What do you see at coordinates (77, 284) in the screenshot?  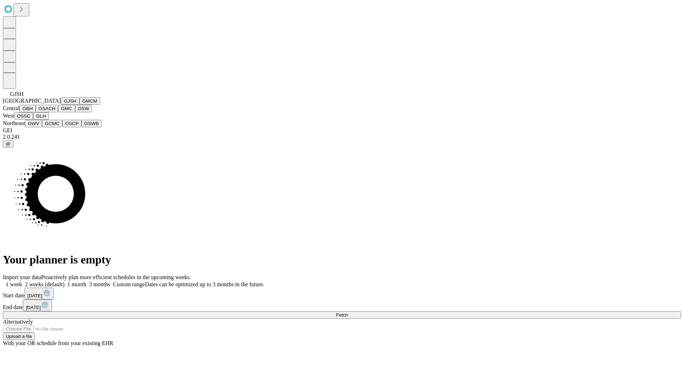 I see `span: 1 month` at bounding box center [77, 284].